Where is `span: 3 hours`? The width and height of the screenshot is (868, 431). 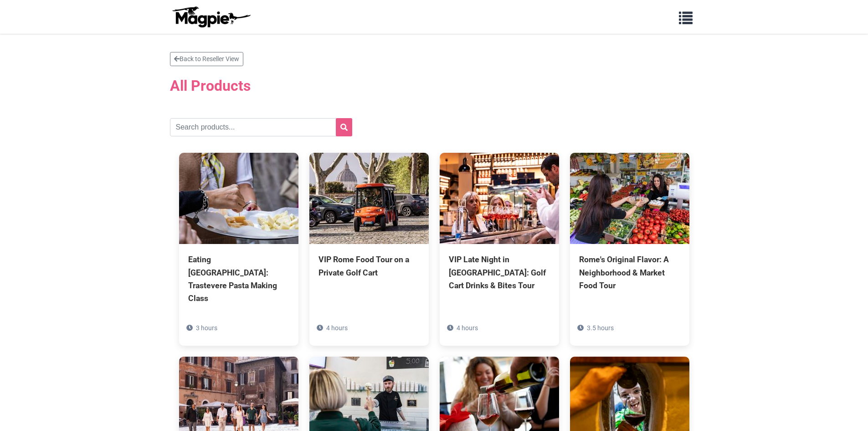 span: 3 hours is located at coordinates (206, 328).